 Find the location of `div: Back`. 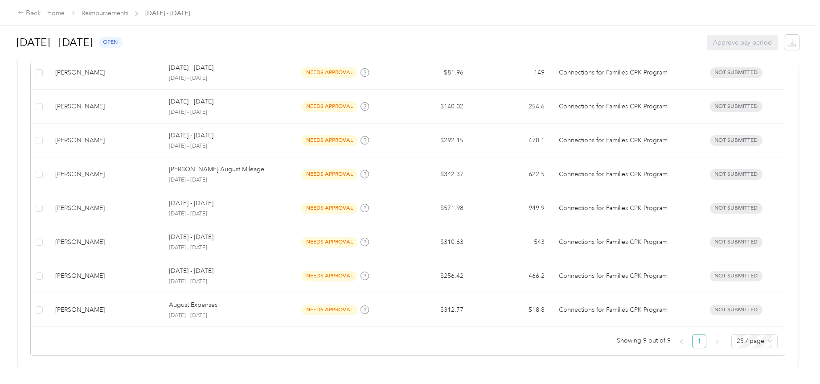

div: Back is located at coordinates (29, 13).